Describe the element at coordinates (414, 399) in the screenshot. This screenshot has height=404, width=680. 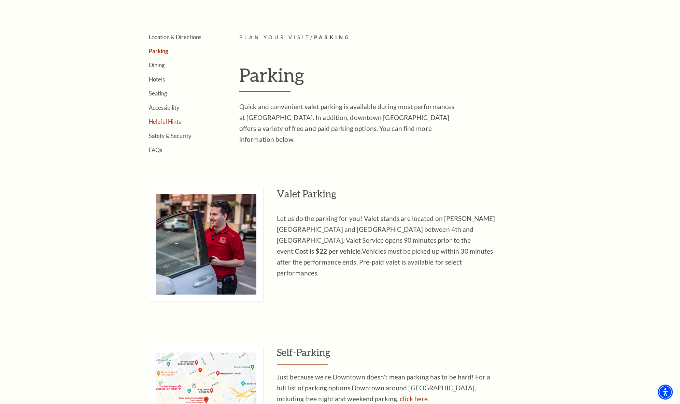
I see `a: For a full list of parking options Downtown around Sundance Square, including free night and week...` at that location.